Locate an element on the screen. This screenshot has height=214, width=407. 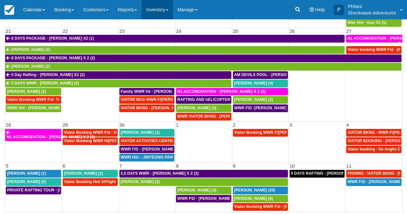
span: Help is located at coordinates (320, 10).